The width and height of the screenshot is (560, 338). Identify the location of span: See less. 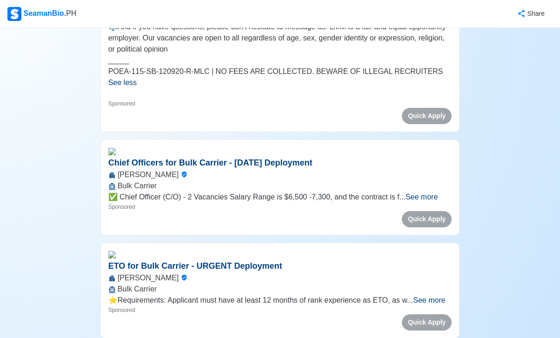
(122, 82).